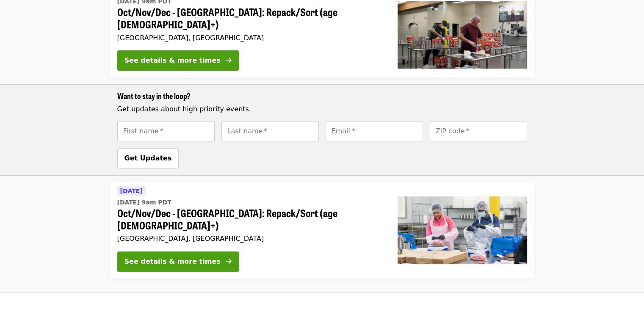 This screenshot has width=644, height=309. What do you see at coordinates (462, 230) in the screenshot?
I see `img: Oct/Nov/Dec - Beaverton: Repack/Sort (age 10+) organized by Oregon Food Bank` at bounding box center [462, 230].